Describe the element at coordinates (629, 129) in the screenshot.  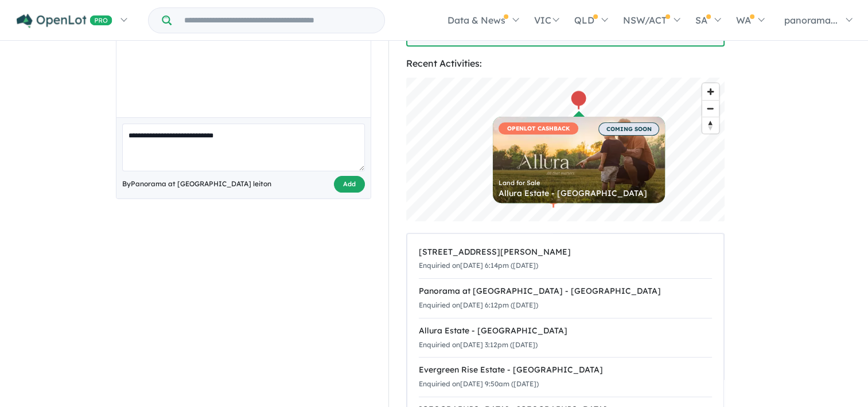
I see `span: COMING SOON` at that location.